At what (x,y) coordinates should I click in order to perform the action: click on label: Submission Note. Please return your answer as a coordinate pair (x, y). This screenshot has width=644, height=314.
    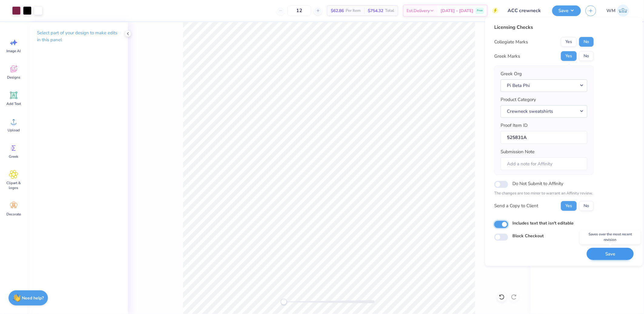
    Looking at the image, I should click on (518, 152).